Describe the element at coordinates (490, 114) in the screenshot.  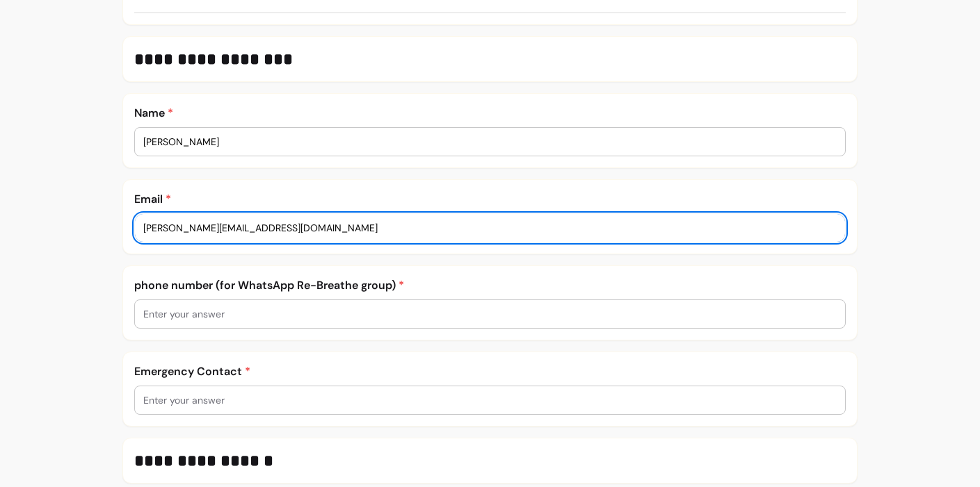
I see `p: Name` at that location.